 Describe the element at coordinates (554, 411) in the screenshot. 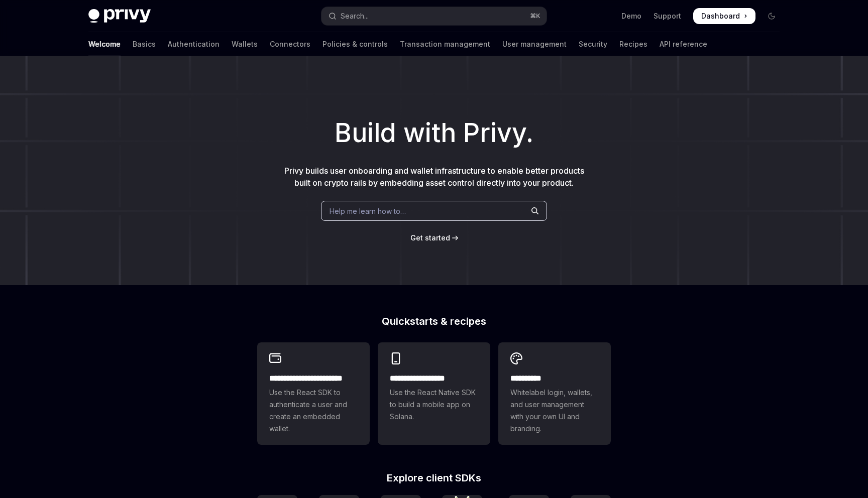

I see `span: Whitelabel login, wallets, and user management with your own UI and branding.` at that location.